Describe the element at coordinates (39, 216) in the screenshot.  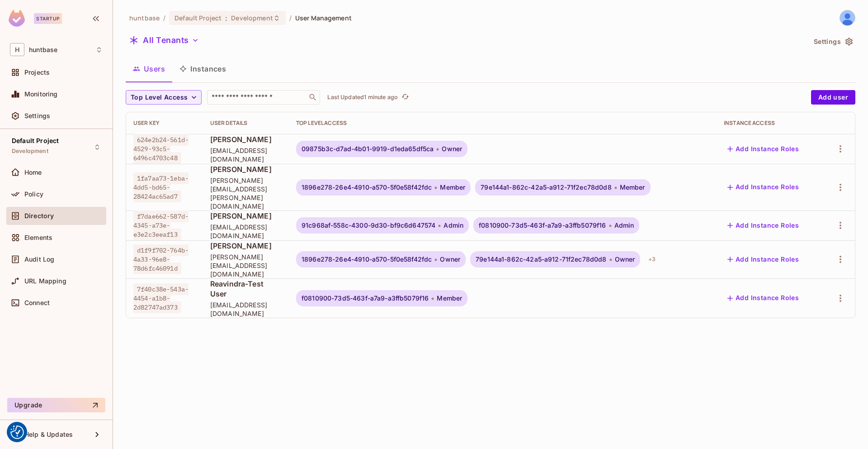
I see `span: Directory` at that location.